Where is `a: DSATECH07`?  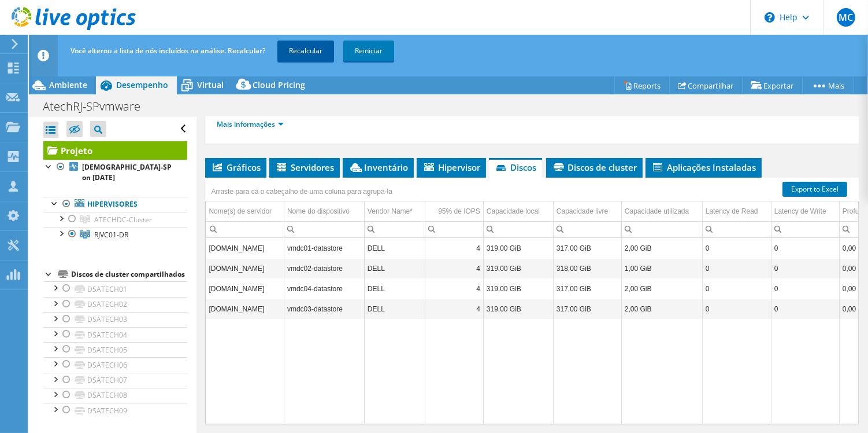
a: DSATECH07 is located at coordinates (115, 380).